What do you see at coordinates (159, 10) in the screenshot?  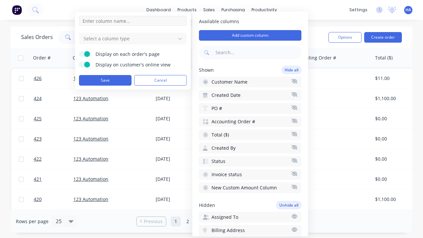 I see `a: dashboard` at bounding box center [159, 10].